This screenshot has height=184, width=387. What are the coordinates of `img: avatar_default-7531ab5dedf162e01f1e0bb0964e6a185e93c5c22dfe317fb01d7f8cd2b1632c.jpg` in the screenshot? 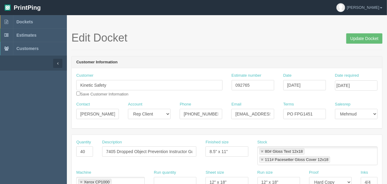 It's located at (341, 8).